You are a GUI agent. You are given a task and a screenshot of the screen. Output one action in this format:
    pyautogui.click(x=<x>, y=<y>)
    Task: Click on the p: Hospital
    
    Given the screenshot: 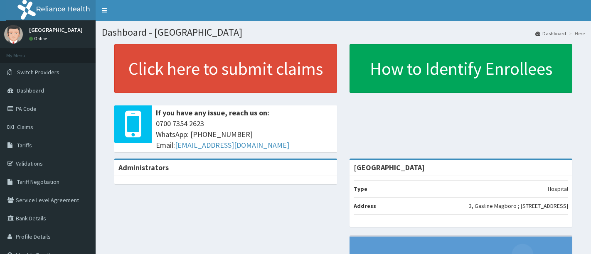 What is the action you would take?
    pyautogui.click(x=558, y=189)
    